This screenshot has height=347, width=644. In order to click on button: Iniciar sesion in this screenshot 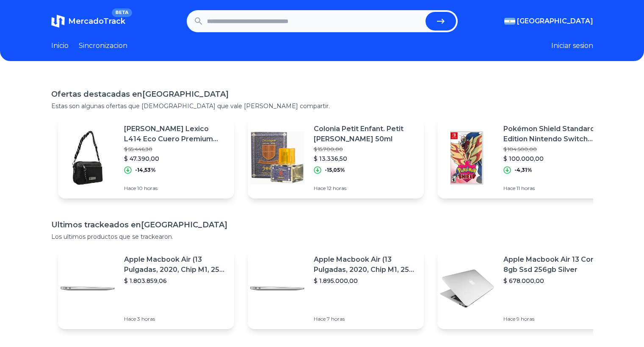, I will do `click(572, 46)`.